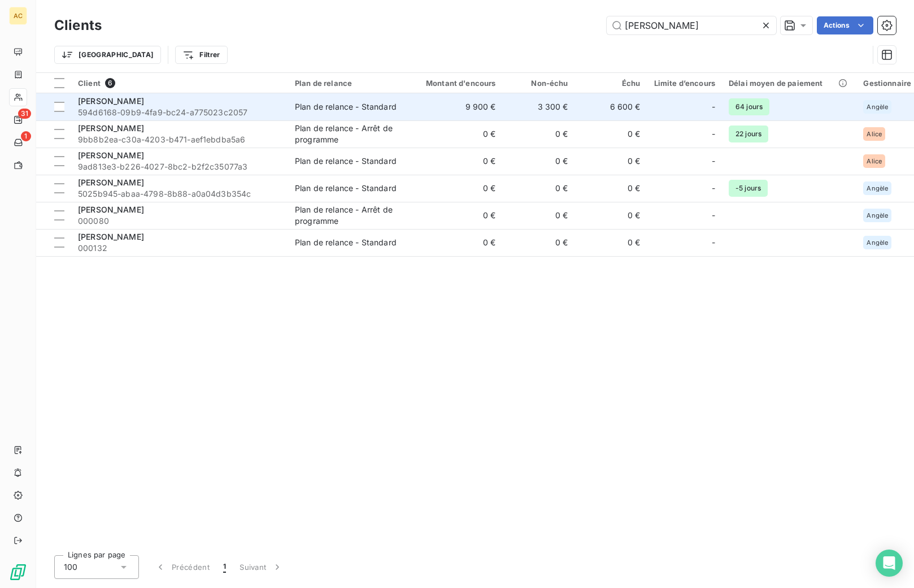 The height and width of the screenshot is (588, 914). Describe the element at coordinates (454, 83) in the screenshot. I see `div: Montant d'encours` at that location.